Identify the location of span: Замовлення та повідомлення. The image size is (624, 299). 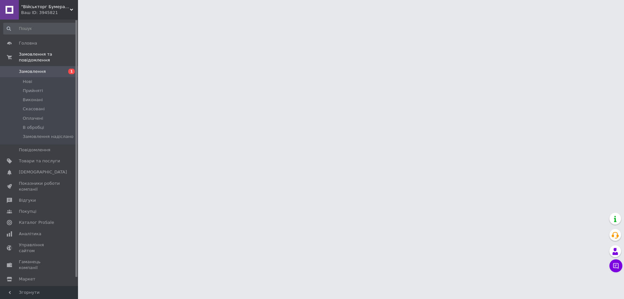
(48, 57).